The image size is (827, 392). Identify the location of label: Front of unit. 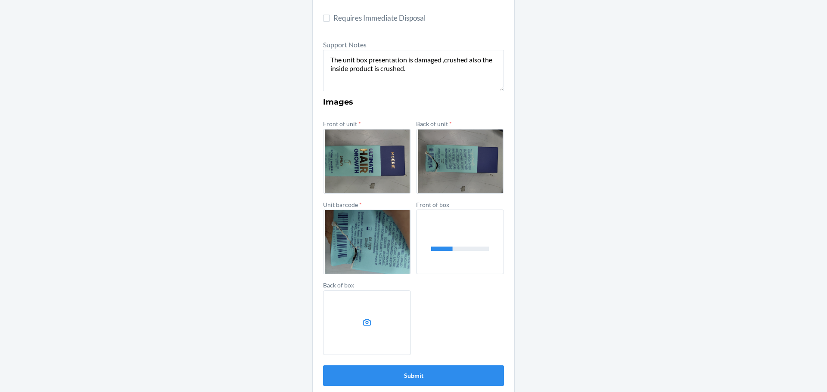
(342, 124).